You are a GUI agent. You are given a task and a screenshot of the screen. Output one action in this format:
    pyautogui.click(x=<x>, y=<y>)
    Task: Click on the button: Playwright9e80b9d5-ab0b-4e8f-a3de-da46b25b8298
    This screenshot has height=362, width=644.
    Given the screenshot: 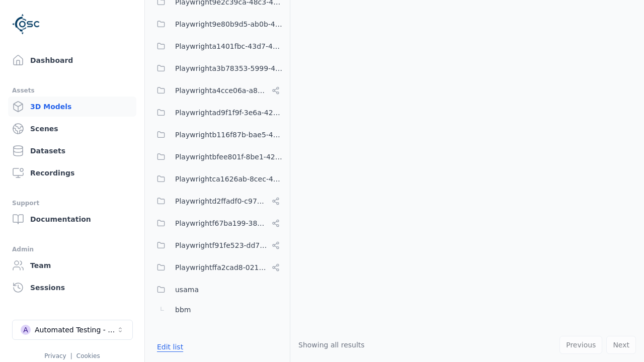 What is the action you would take?
    pyautogui.click(x=218, y=24)
    